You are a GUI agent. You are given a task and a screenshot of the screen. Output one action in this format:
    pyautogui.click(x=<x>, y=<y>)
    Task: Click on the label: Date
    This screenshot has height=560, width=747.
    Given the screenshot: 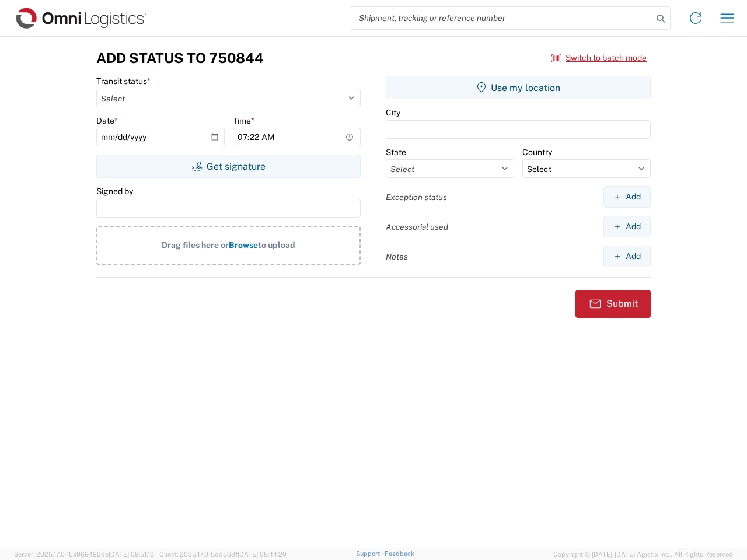 What is the action you would take?
    pyautogui.click(x=107, y=121)
    